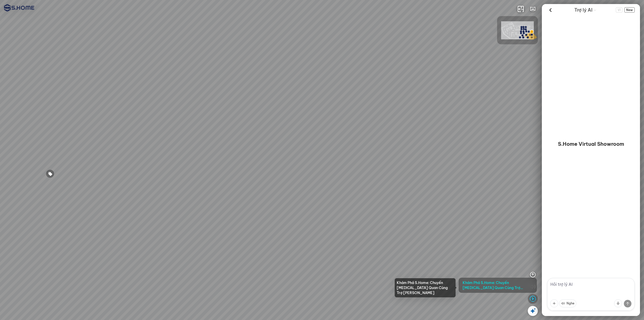 The height and width of the screenshot is (320, 644). What do you see at coordinates (585, 10) in the screenshot?
I see `div: AI Guide options` at bounding box center [585, 10].